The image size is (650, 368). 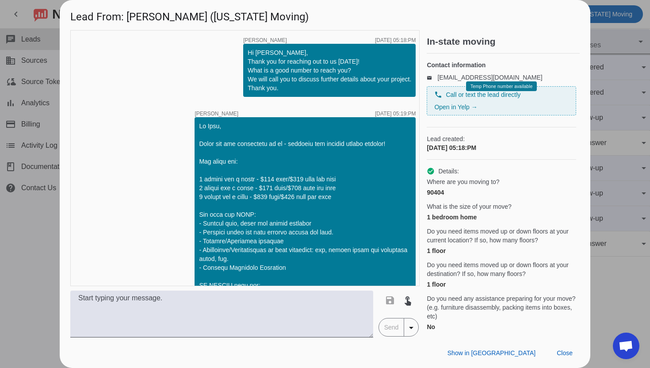 What do you see at coordinates (408, 300) in the screenshot?
I see `mat-icon: touch_app` at bounding box center [408, 300].